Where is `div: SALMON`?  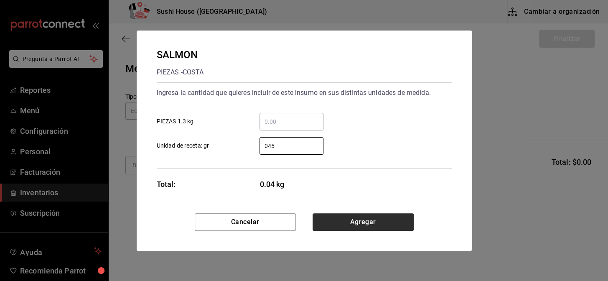
div: SALMON is located at coordinates (180, 55).